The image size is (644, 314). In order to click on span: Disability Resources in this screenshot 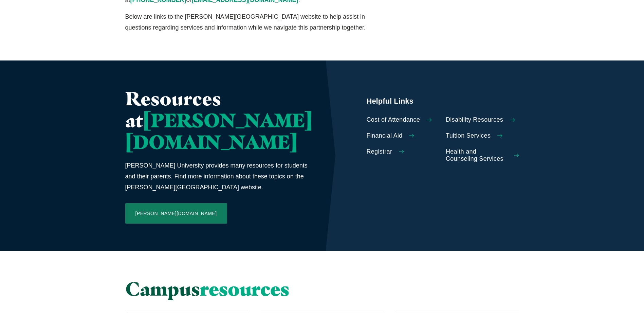, I will do `click(474, 120)`.